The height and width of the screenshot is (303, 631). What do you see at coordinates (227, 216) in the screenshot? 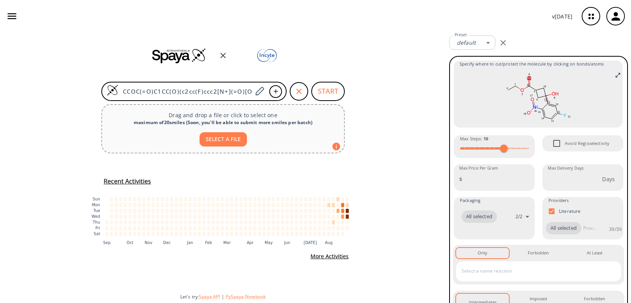
I see `g: cell` at bounding box center [227, 216].